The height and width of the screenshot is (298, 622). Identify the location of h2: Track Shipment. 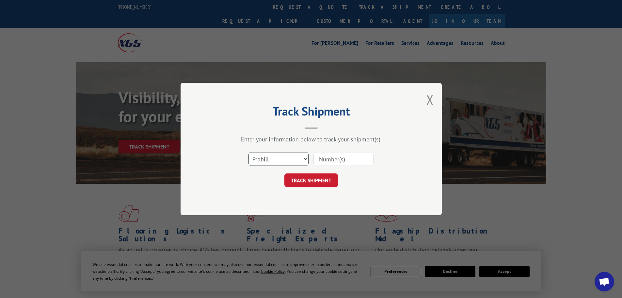
(311, 113).